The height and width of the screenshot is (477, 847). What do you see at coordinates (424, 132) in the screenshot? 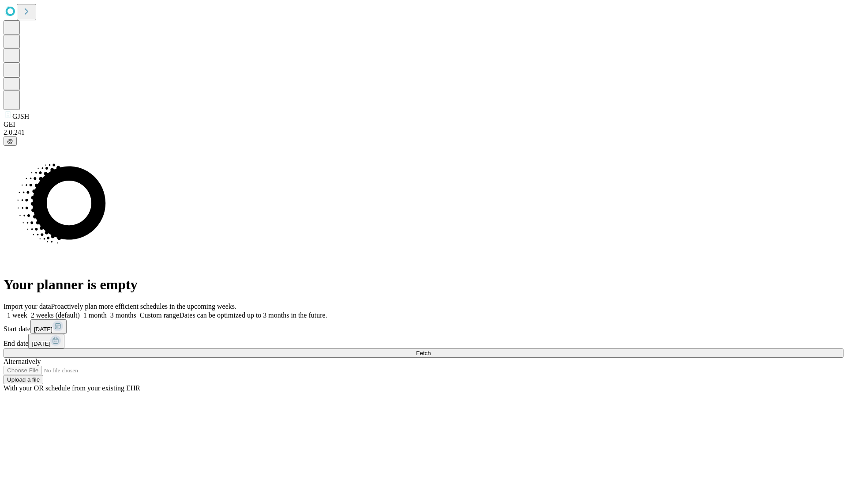
I see `div: 2.0.241` at bounding box center [424, 132].